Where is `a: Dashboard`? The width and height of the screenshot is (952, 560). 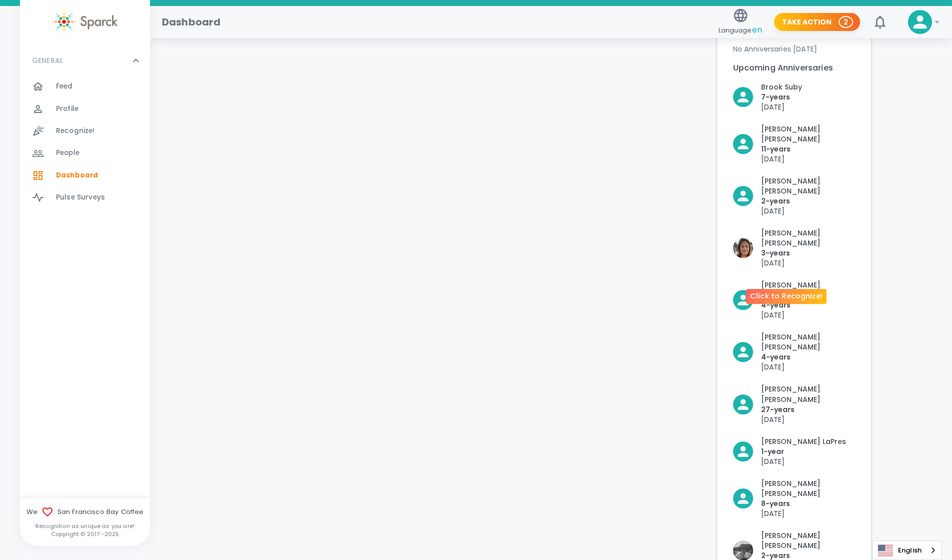 a: Dashboard is located at coordinates (85, 175).